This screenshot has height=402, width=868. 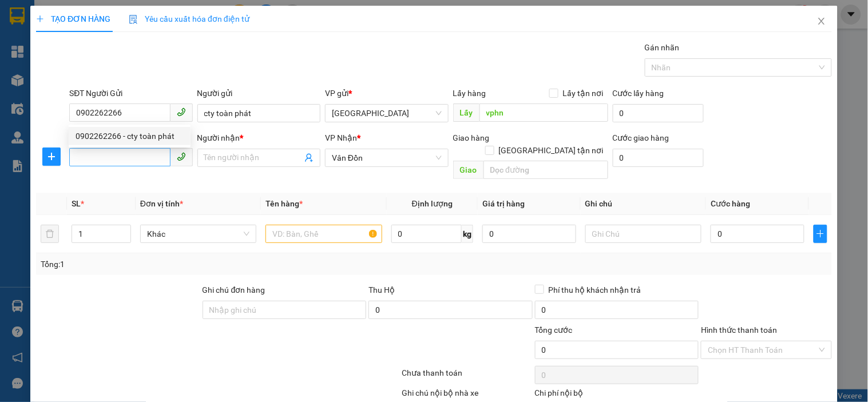 I want to click on span: Định lượng, so click(x=432, y=204).